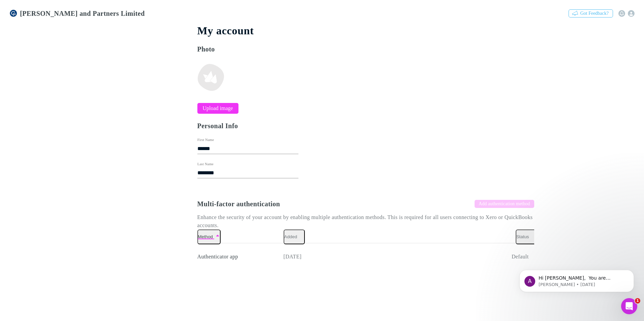 The width and height of the screenshot is (644, 321). Describe the element at coordinates (210, 78) in the screenshot. I see `img: Preview` at that location.